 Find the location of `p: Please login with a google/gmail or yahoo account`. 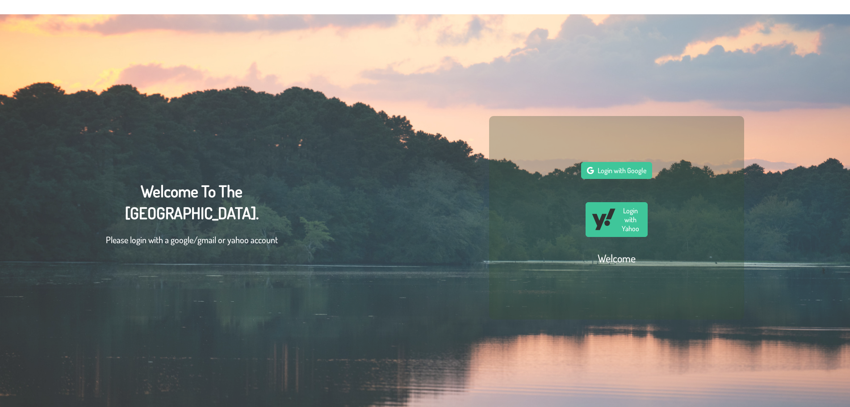

p: Please login with a google/gmail or yahoo account is located at coordinates (192, 240).